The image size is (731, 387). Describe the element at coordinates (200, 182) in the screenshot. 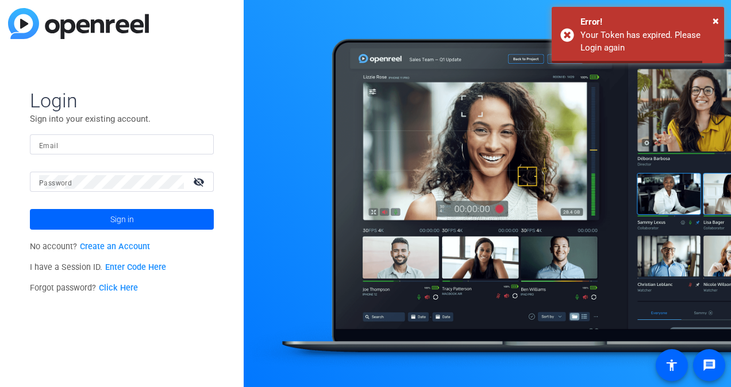

I see `mat-icon: visibility_off` at that location.